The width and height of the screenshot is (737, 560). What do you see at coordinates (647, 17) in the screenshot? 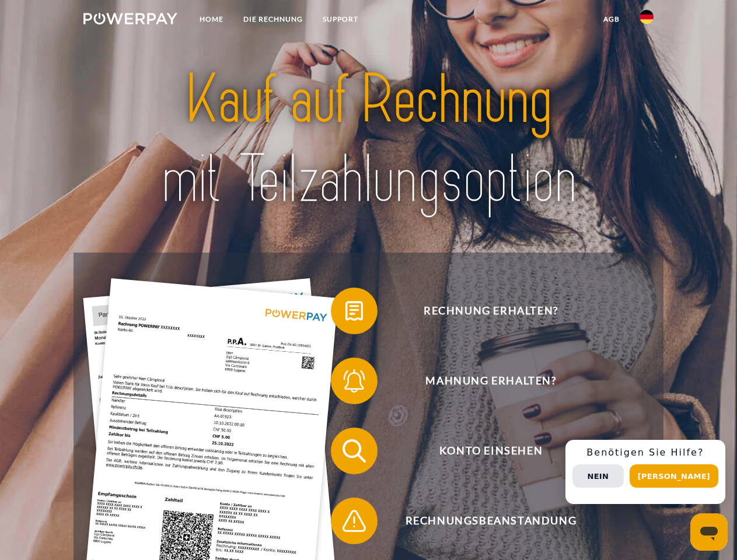
I see `img: de` at bounding box center [647, 17].